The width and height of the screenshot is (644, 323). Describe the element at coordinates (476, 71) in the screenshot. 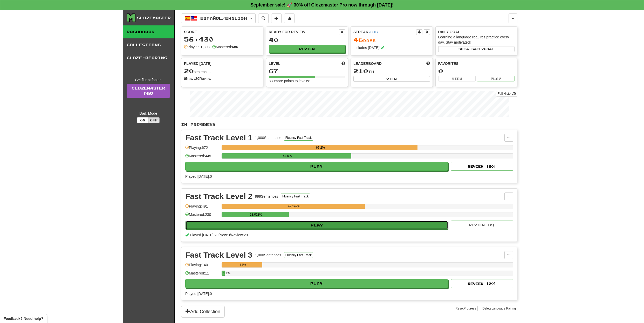

I see `div: 0` at that location.